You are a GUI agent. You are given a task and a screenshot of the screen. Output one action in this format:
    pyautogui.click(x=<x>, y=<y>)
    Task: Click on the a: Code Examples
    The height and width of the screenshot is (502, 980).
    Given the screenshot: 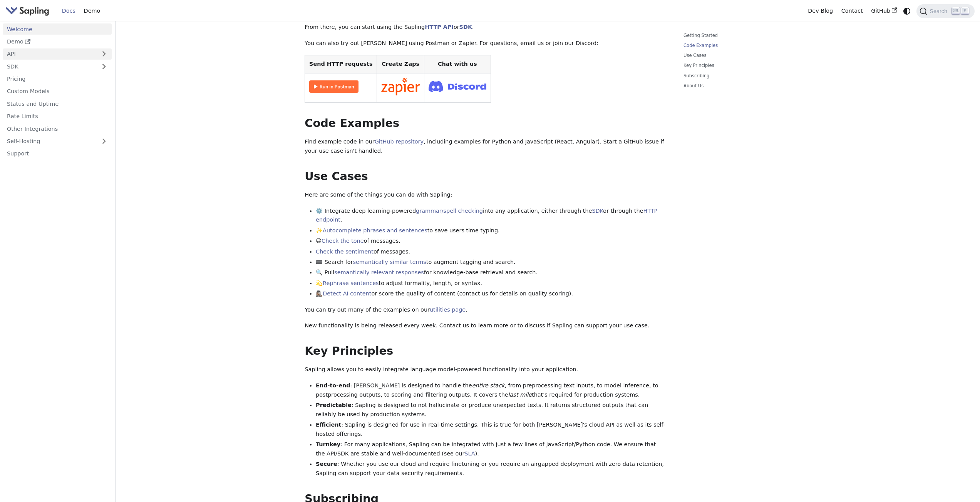 What is the action you would take?
    pyautogui.click(x=735, y=45)
    